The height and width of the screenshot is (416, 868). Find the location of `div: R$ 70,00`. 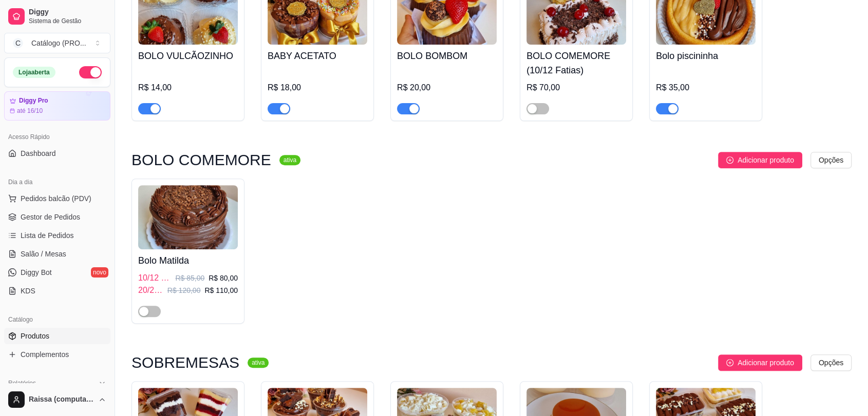

div: R$ 70,00 is located at coordinates (576, 88).